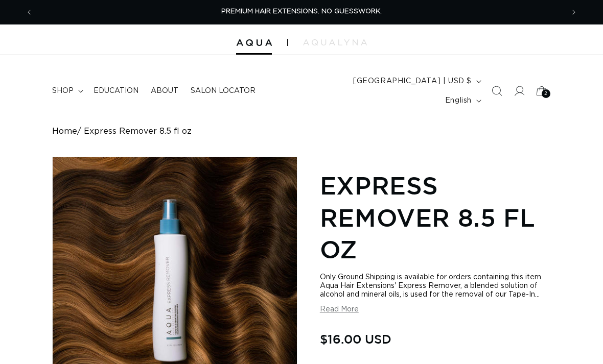 The image size is (603, 364). What do you see at coordinates (436, 217) in the screenshot?
I see `h1: Express Remover 8.5 fl oz` at bounding box center [436, 217].